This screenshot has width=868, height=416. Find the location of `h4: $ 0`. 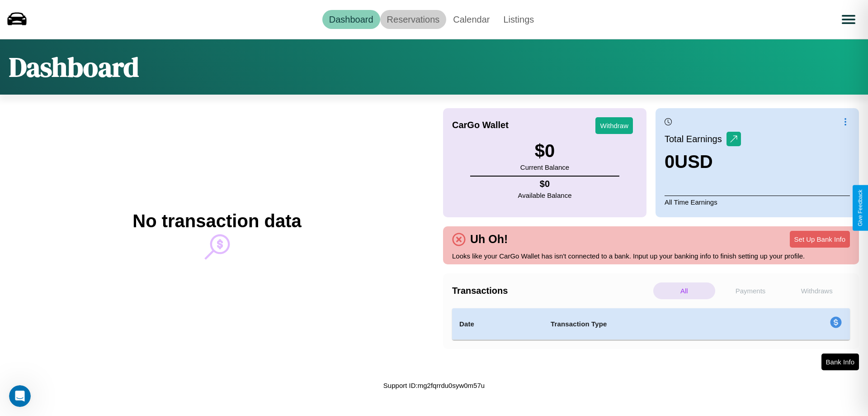

h4: $ 0 is located at coordinates (545, 184).